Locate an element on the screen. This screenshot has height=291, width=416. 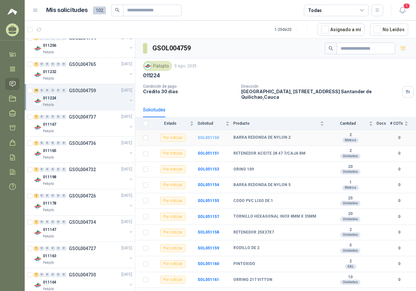
span: Estado is located at coordinates (170, 123).